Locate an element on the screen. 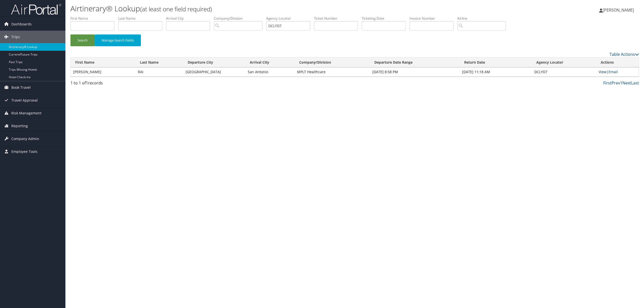 The height and width of the screenshot is (308, 644). th: First Name: activate to sort column ascending is located at coordinates (103, 63).